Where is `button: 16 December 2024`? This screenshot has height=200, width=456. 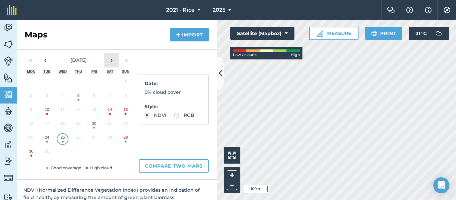 button: 16 December 2024 is located at coordinates (31, 125).